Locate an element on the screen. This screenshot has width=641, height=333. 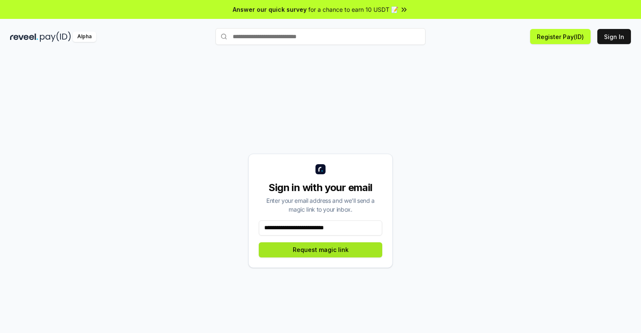
button: Request magic link is located at coordinates (321, 250).